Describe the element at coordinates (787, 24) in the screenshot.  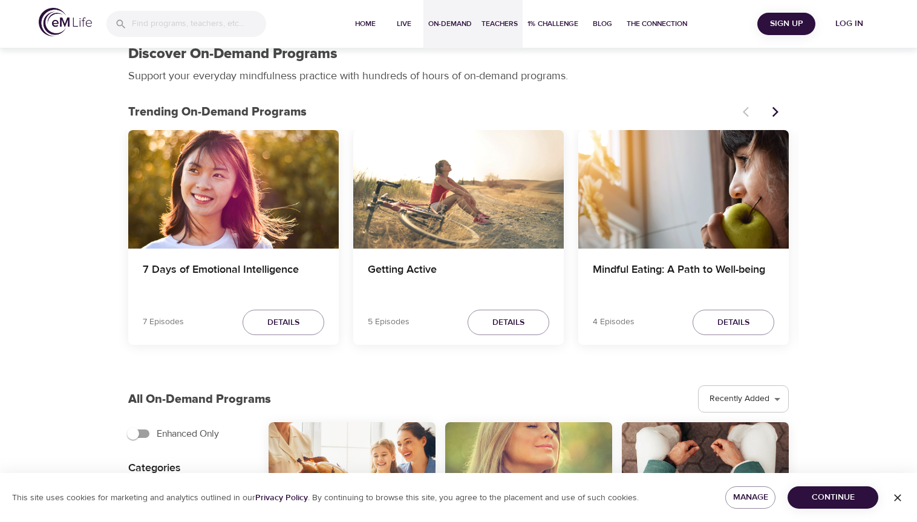
I see `button: Sign Up` at that location.